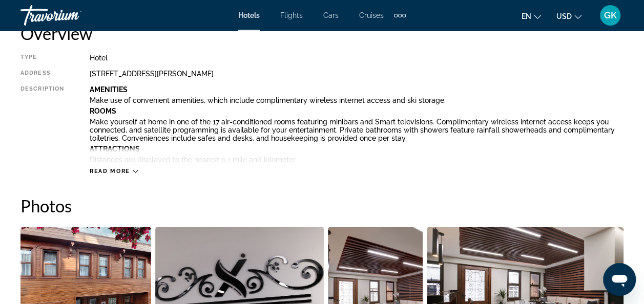  I want to click on h2: Overview, so click(322, 34).